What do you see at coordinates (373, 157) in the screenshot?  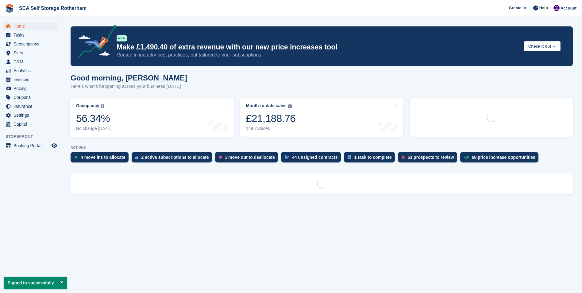 I see `div: 1 task to complete` at bounding box center [373, 157].